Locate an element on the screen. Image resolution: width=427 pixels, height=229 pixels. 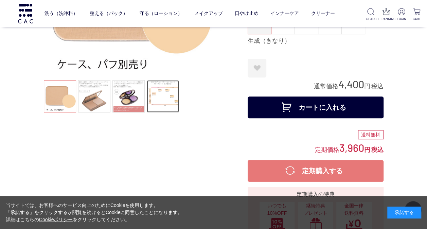
a: SEARCH is located at coordinates (371, 15).